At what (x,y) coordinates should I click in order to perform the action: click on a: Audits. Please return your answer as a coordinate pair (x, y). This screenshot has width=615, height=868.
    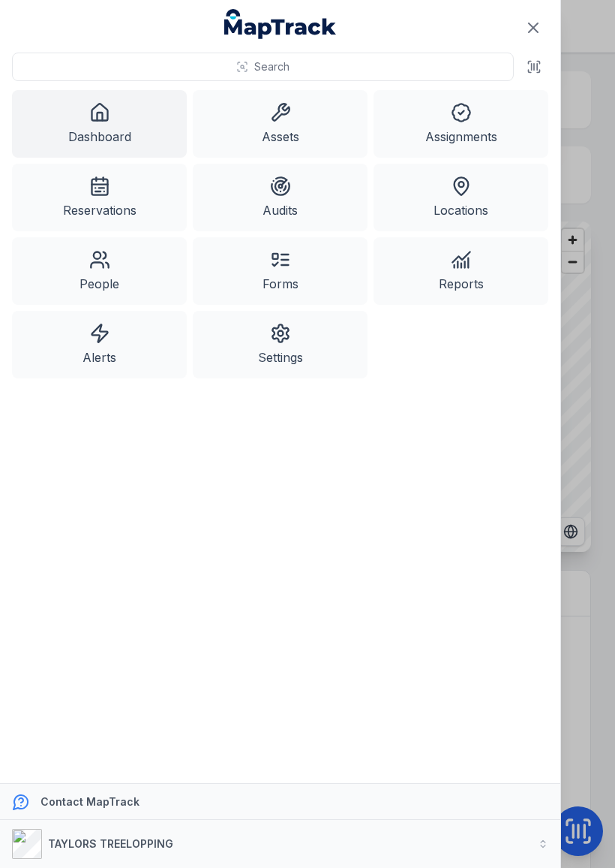
    Looking at the image, I should click on (280, 197).